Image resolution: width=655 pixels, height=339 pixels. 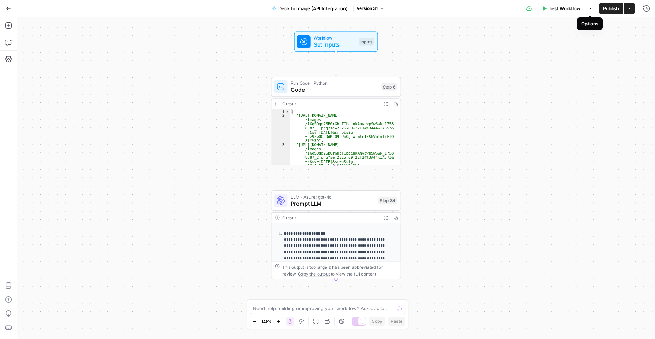 What do you see at coordinates (339, 271) in the screenshot?
I see `div: This output is too large & has been abbreviated for review. to view the full content.` at bounding box center [339, 271].